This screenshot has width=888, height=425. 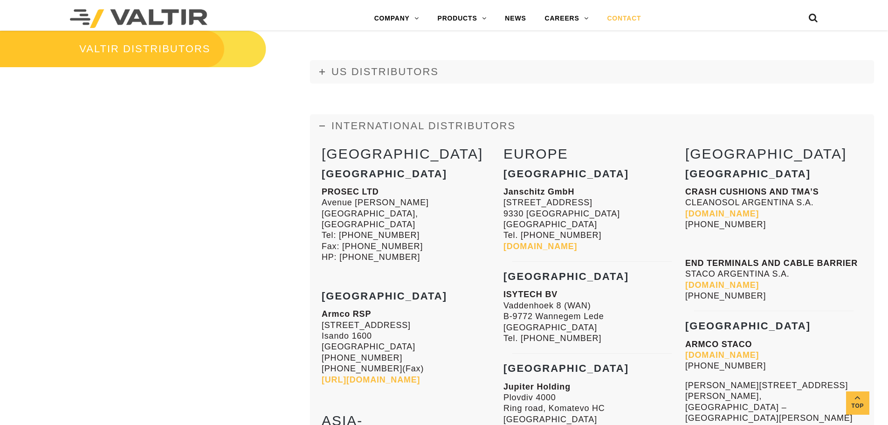 What do you see at coordinates (539, 192) in the screenshot?
I see `strong: Janschitz GmbH` at bounding box center [539, 192].